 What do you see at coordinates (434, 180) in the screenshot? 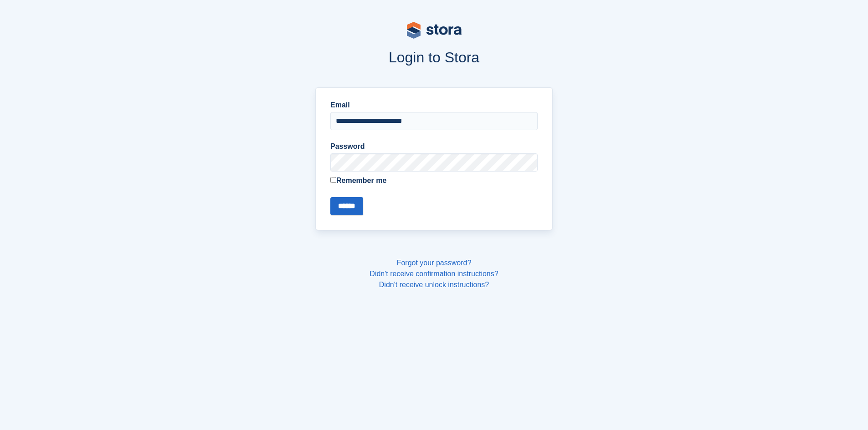
I see `label: Remember me` at bounding box center [434, 180].